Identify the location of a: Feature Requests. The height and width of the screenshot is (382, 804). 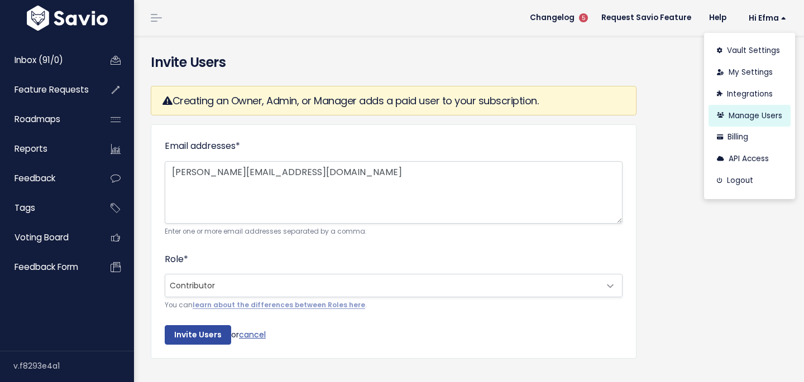
(47, 90).